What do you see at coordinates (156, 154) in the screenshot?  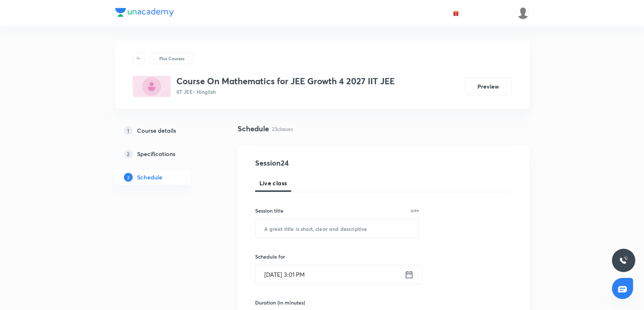 I see `h5: Specifications` at bounding box center [156, 154].